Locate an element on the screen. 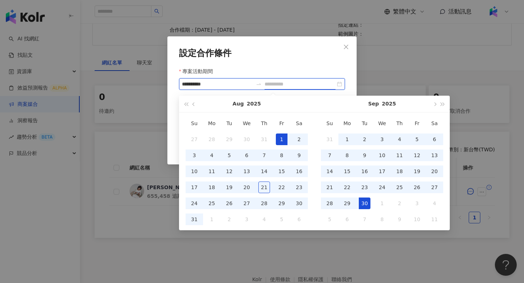 Image resolution: width=524 pixels, height=283 pixels. div: 13 is located at coordinates (435, 155).